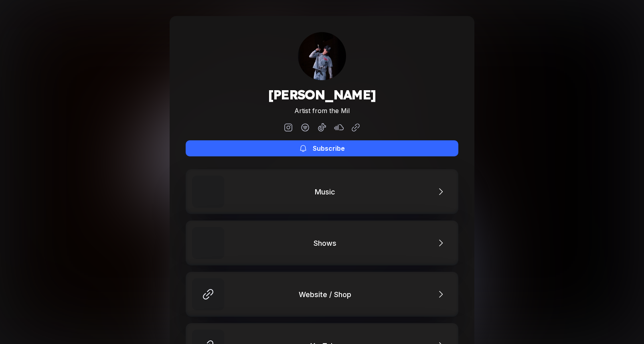 Image resolution: width=644 pixels, height=344 pixels. Describe the element at coordinates (322, 192) in the screenshot. I see `a: Music` at that location.